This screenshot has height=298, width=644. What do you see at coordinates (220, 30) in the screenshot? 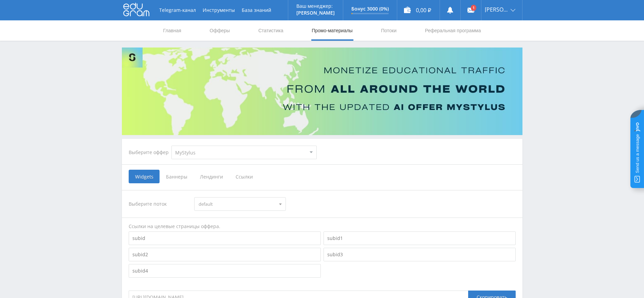
I see `a: Офферы` at bounding box center [220, 30].